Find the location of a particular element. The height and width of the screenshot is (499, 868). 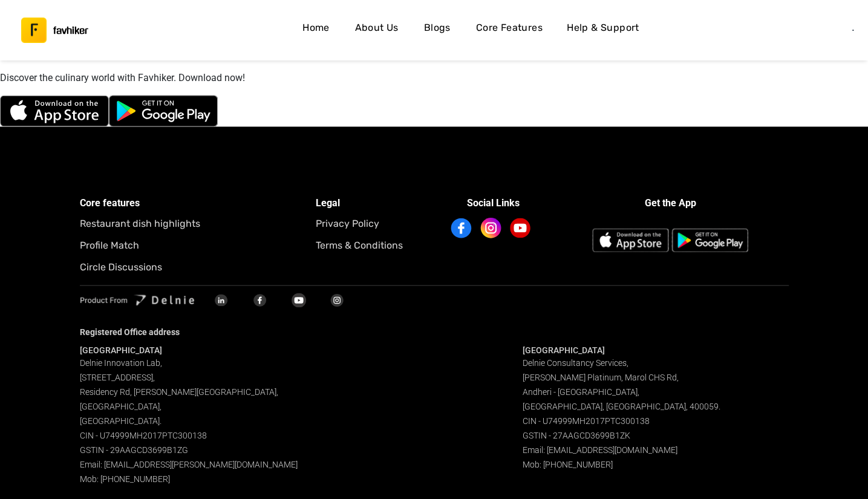

a: Core Features is located at coordinates (509, 30).